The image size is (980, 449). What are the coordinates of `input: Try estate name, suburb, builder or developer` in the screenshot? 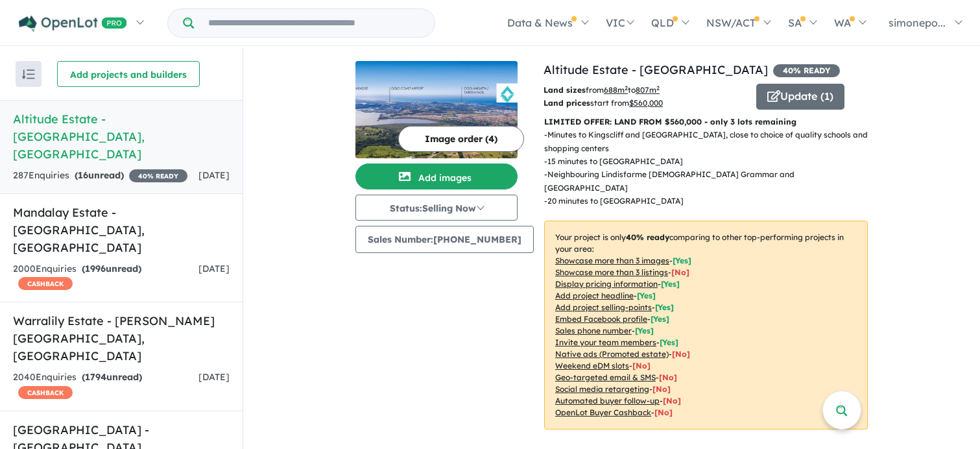 It's located at (314, 23).